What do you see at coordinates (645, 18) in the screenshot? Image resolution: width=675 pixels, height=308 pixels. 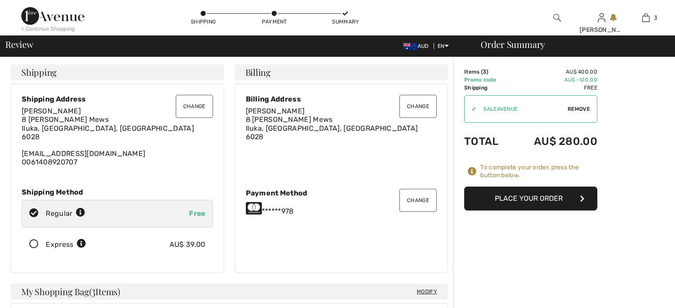 I see `a: 3` at bounding box center [645, 18].